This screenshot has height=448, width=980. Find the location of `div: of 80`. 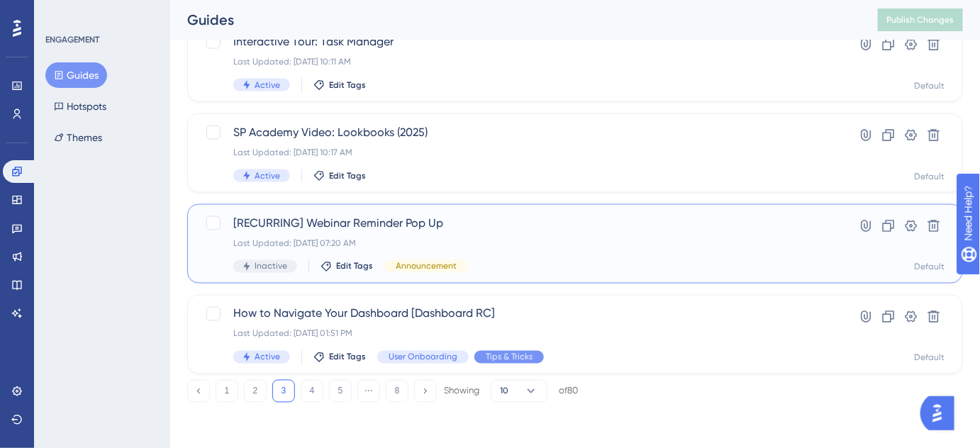

div: of 80 is located at coordinates (568, 391).